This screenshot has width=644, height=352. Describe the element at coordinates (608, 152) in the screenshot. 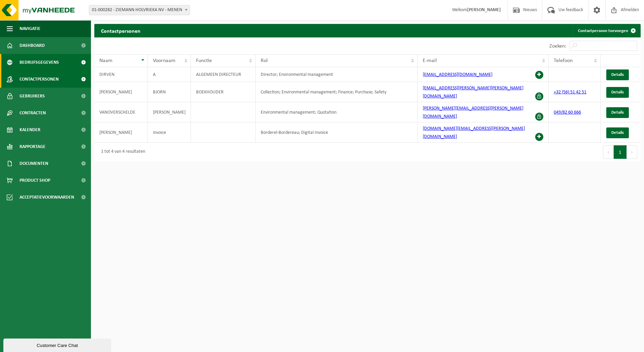

I see `button: Previous` at that location.